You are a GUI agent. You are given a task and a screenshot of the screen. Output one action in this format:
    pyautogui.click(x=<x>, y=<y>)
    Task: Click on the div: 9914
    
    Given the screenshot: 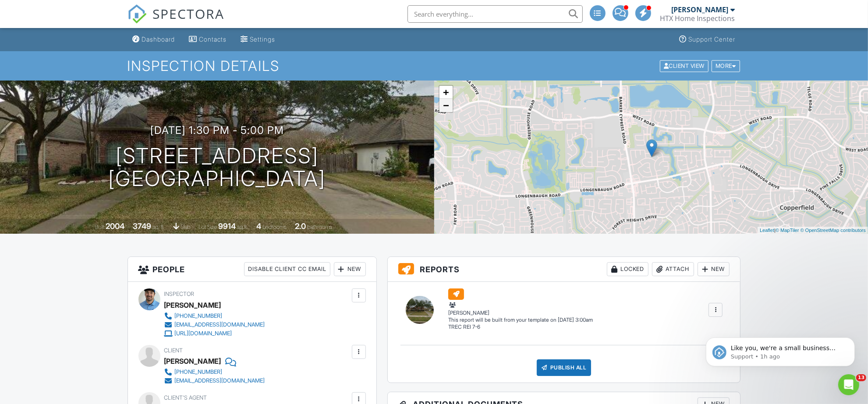 What is the action you would take?
    pyautogui.click(x=227, y=226)
    